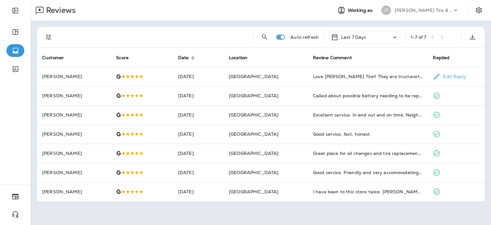  Describe the element at coordinates (386, 10) in the screenshot. I see `div: JT` at that location.